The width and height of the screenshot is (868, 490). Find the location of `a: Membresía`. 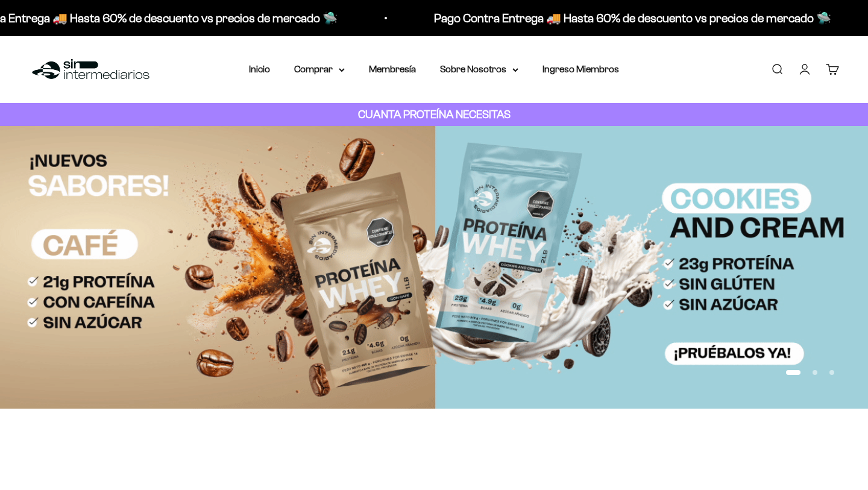

a: Membresía is located at coordinates (392, 69).